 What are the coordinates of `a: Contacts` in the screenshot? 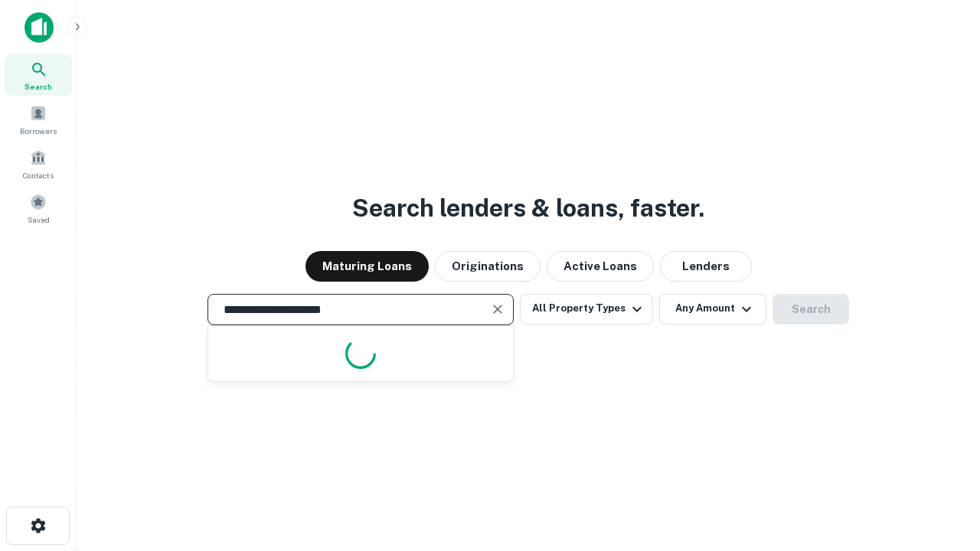 It's located at (38, 164).